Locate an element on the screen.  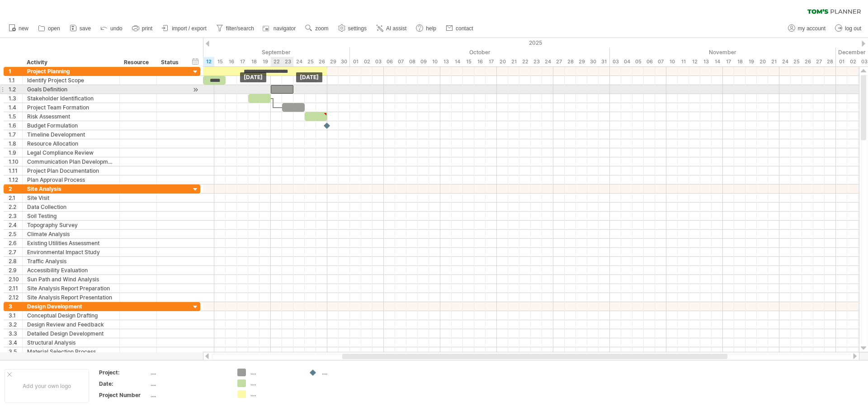
div: Tuesday, 18 November 2025 is located at coordinates (740, 61).